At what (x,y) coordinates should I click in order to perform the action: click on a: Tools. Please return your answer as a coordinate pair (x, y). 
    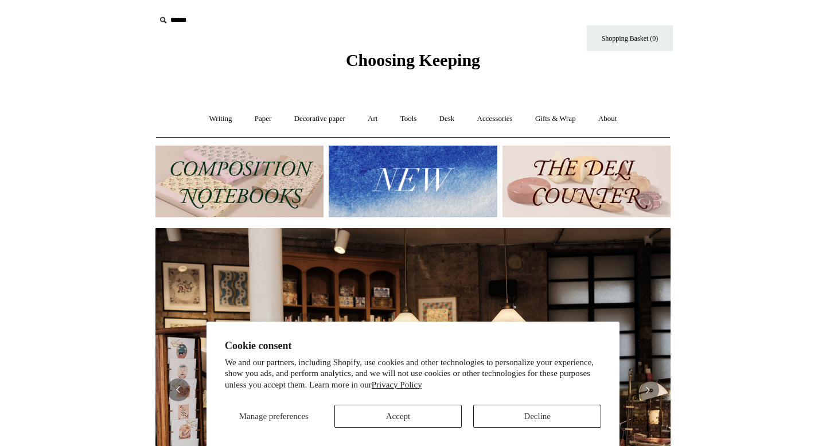
    Looking at the image, I should click on (408, 119).